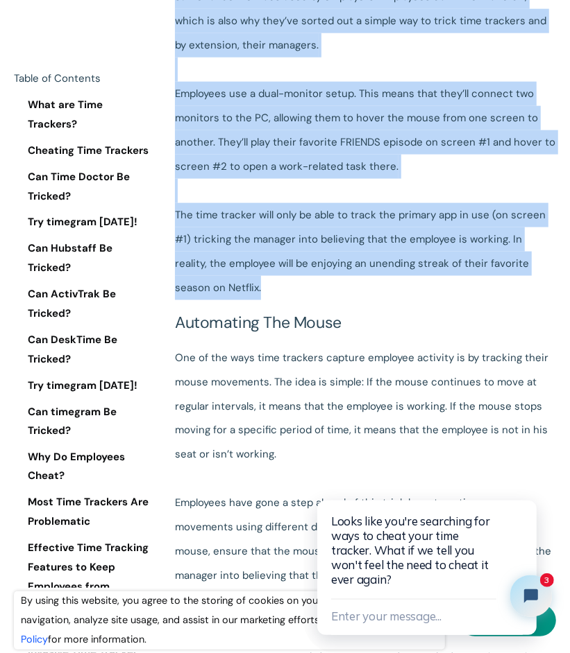  Describe the element at coordinates (83, 115) in the screenshot. I see `a: What are Time Trackers?` at that location.